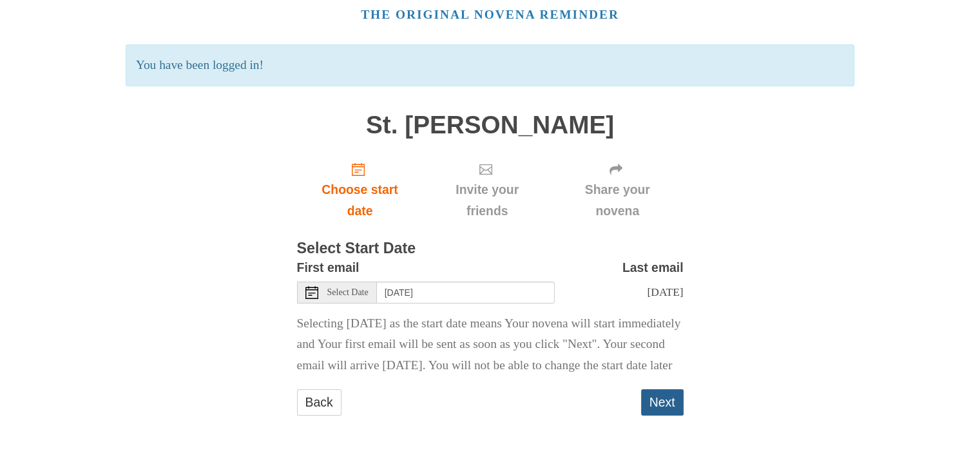  I want to click on p: You have been logged in!, so click(490, 65).